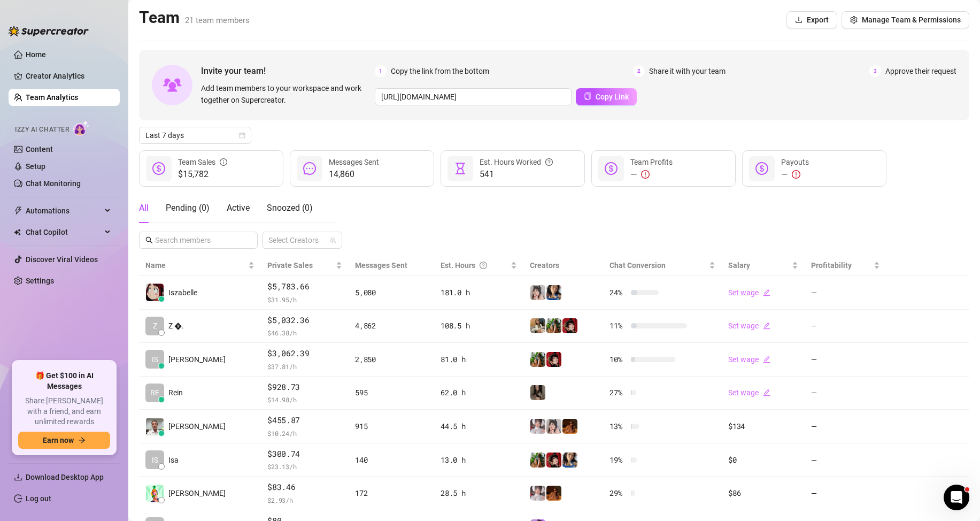 Image resolution: width=980 pixels, height=521 pixels. I want to click on h2: Team, so click(194, 18).